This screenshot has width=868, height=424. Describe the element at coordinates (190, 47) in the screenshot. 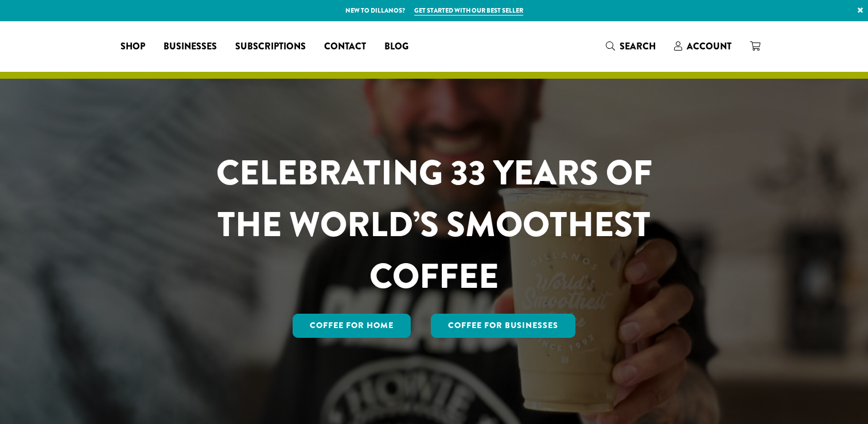

I see `span: Businesses` at that location.